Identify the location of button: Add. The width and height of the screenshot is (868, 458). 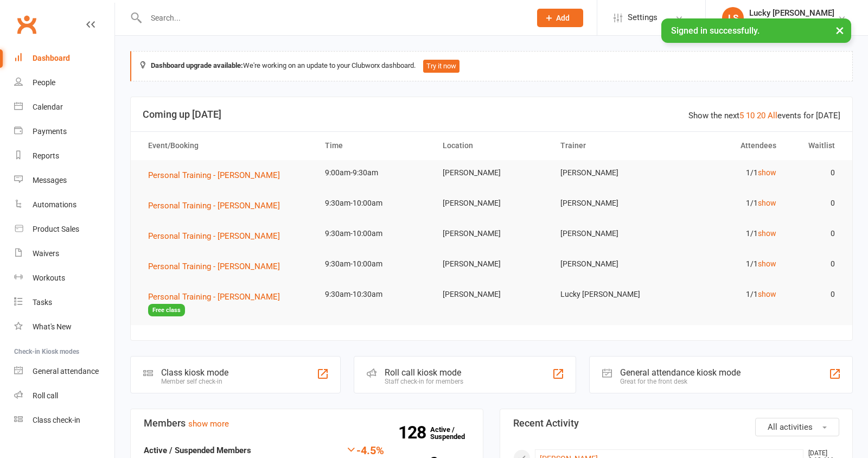
(560, 18).